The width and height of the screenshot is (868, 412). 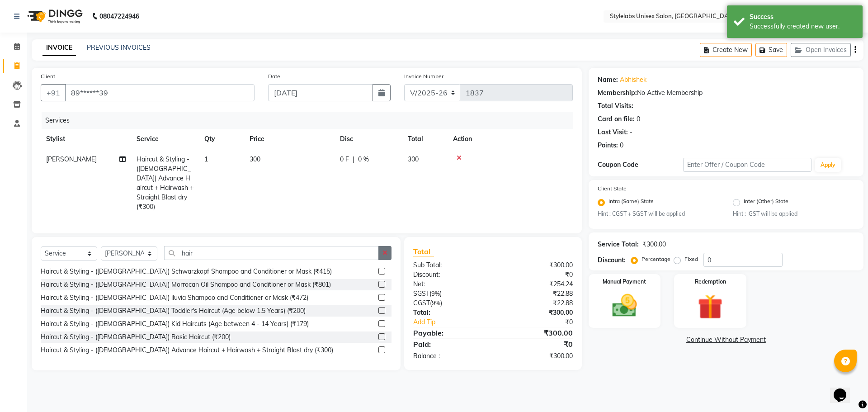 I want to click on div: Service Total:, so click(x=618, y=244).